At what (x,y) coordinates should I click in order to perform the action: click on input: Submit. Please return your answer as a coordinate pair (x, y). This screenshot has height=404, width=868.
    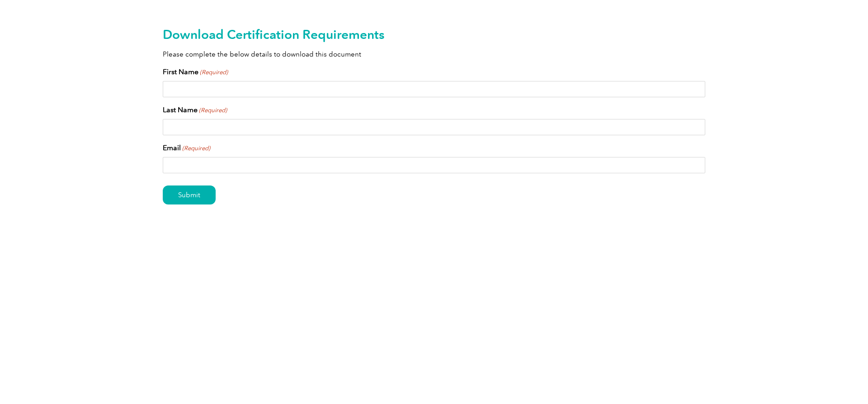
    Looking at the image, I should click on (189, 195).